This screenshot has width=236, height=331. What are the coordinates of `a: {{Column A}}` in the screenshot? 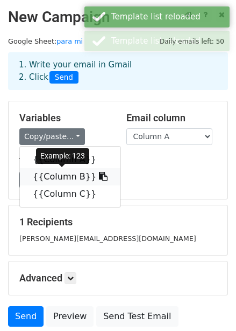 It's located at (70, 159).